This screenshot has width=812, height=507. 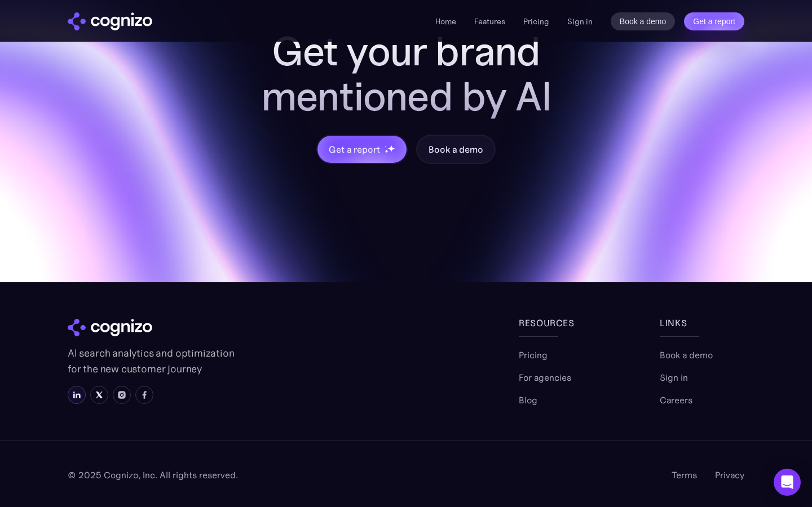 I want to click on a: home, so click(x=110, y=22).